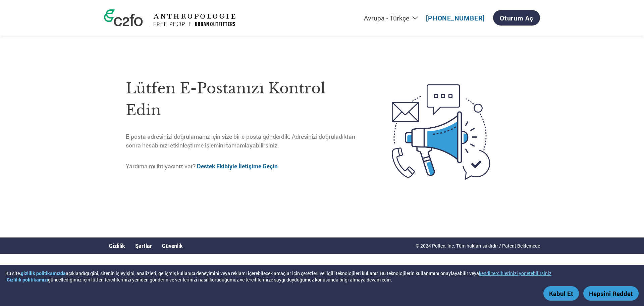 This screenshot has height=306, width=644. What do you see at coordinates (611, 293) in the screenshot?
I see `button: Hepsini Reddet` at bounding box center [611, 293].